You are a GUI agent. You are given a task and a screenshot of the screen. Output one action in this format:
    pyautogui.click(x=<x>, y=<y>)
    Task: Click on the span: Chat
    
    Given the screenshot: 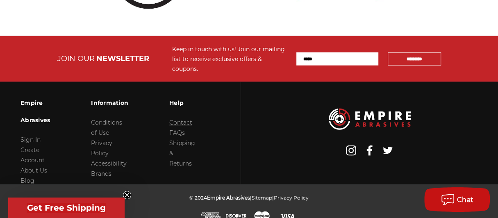 What is the action you would take?
    pyautogui.click(x=465, y=200)
    